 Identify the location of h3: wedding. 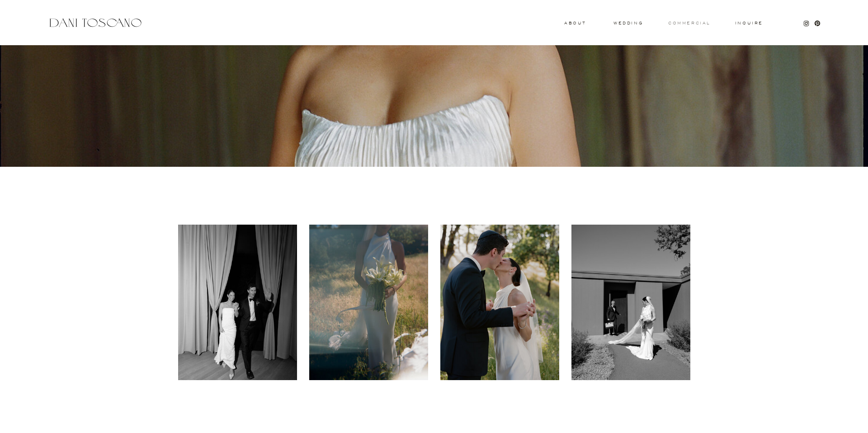
(628, 22).